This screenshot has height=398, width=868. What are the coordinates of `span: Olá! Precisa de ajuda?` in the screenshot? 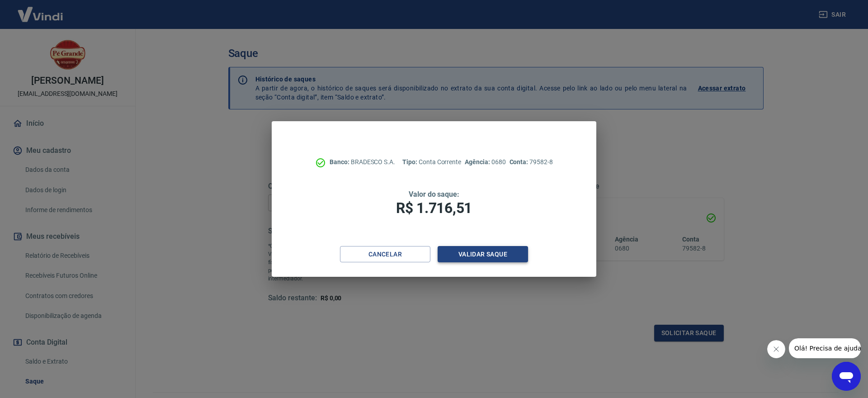 It's located at (41, 10).